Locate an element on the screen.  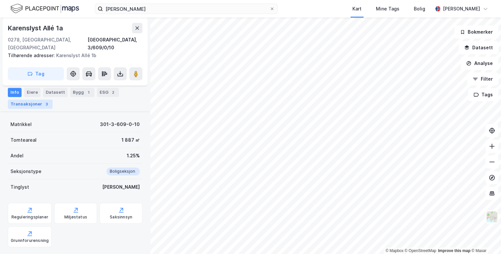
a: OpenStreetMap is located at coordinates (421, 251).